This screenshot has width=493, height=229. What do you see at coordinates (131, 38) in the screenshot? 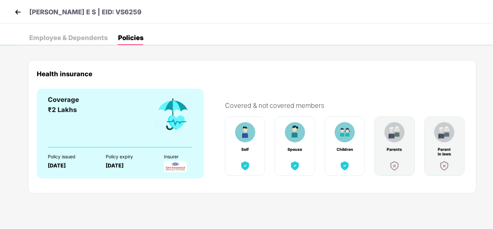
I see `div: Policies` at bounding box center [131, 38].